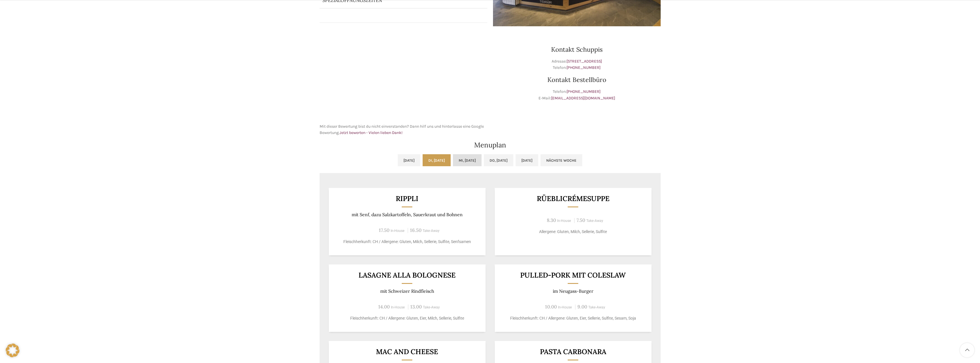 This screenshot has height=363, width=980. Describe the element at coordinates (552, 221) in the screenshot. I see `span: 8.30` at that location.